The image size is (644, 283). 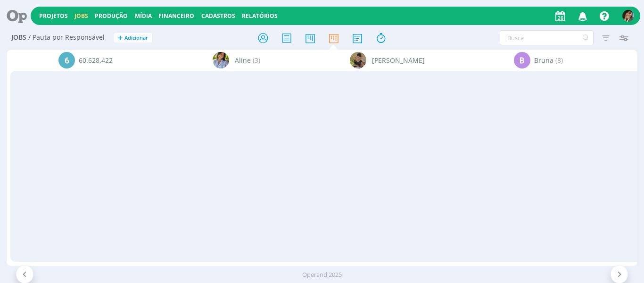 What do you see at coordinates (176, 15) in the screenshot?
I see `a: Financeiro` at bounding box center [176, 15].